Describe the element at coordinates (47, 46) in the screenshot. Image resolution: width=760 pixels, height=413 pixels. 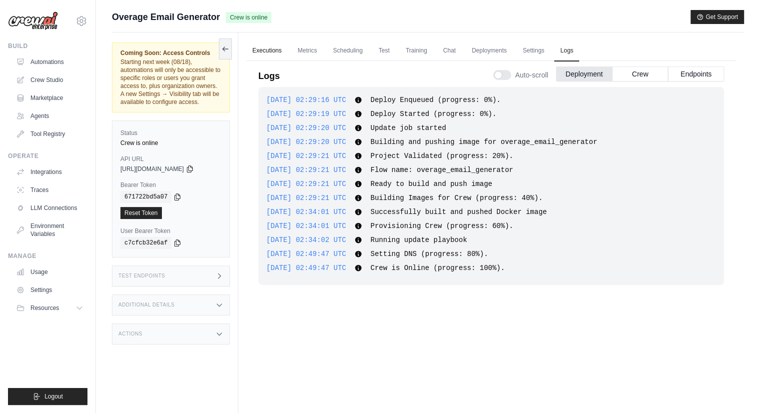
I see `div: Build` at that location.